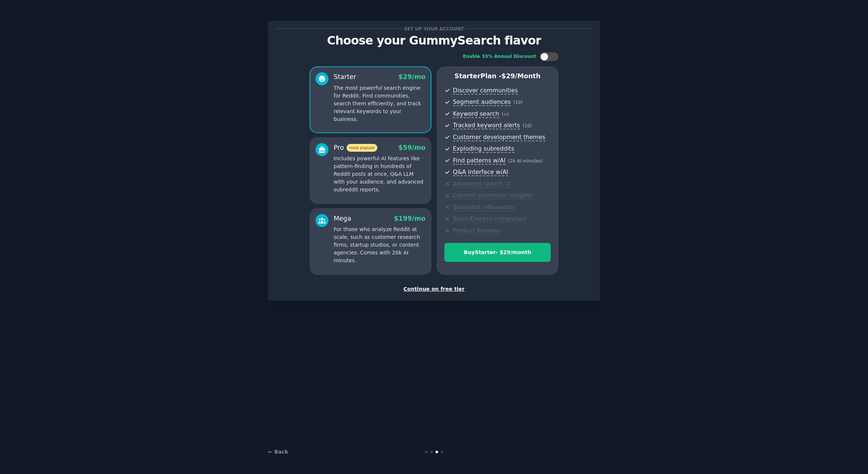 This screenshot has height=474, width=868. What do you see at coordinates (499, 137) in the screenshot?
I see `span: Customer development themes` at bounding box center [499, 137].